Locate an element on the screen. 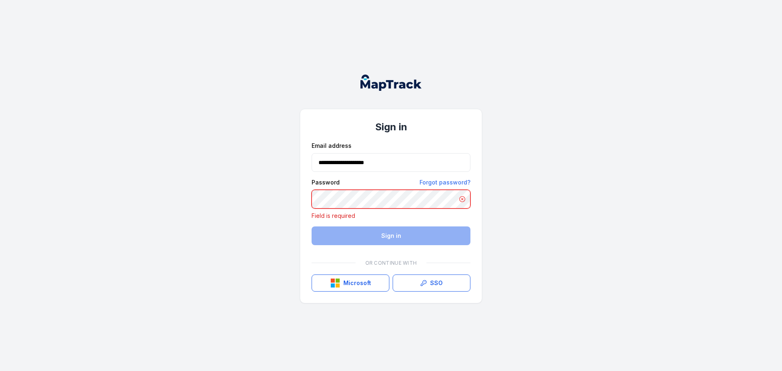  a: Forgot password? is located at coordinates (445, 182).